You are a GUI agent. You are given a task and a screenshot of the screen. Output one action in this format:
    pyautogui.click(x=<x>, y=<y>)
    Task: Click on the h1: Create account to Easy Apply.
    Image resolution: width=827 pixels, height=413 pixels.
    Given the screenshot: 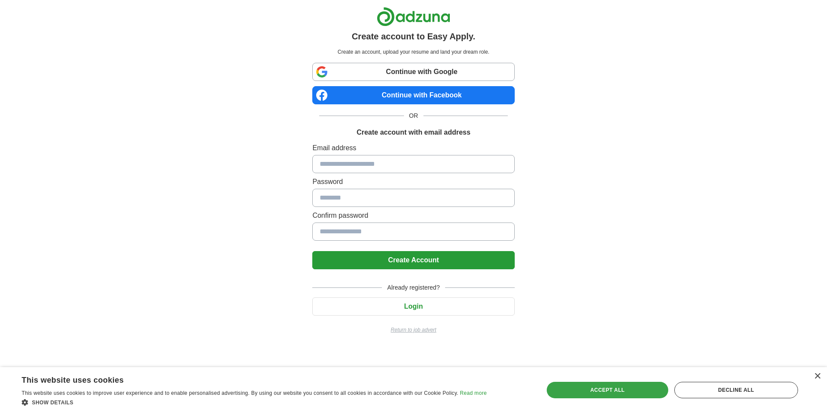 What is the action you would take?
    pyautogui.click(x=414, y=36)
    